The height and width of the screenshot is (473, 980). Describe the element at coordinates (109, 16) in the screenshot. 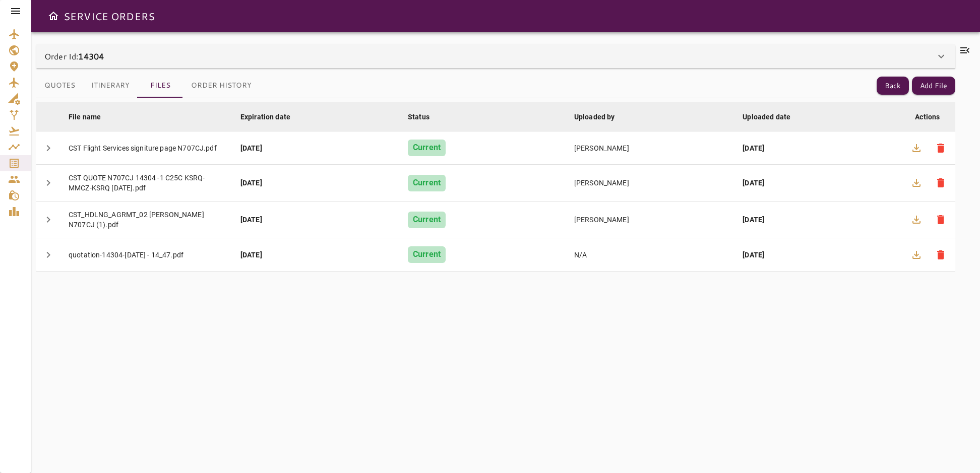

I see `h6: SERVICE ORDERS` at that location.